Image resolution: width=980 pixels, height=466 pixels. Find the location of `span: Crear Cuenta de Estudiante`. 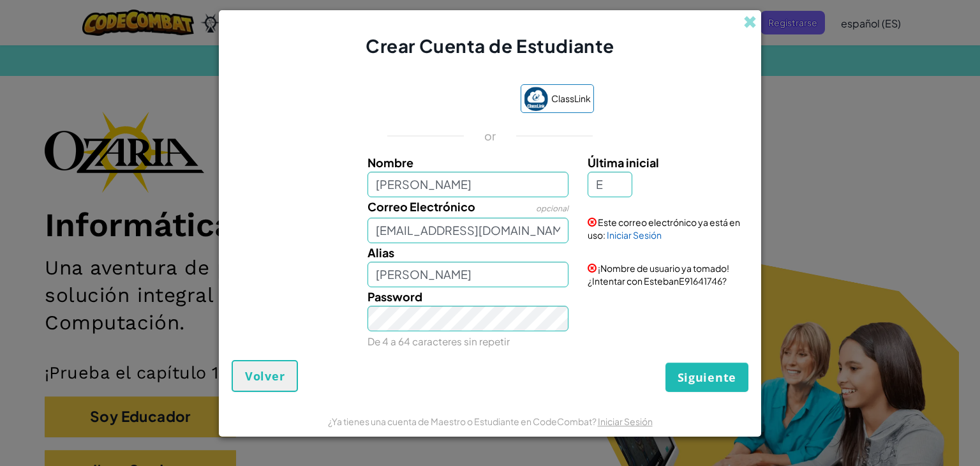

span: Crear Cuenta de Estudiante is located at coordinates (490, 46).